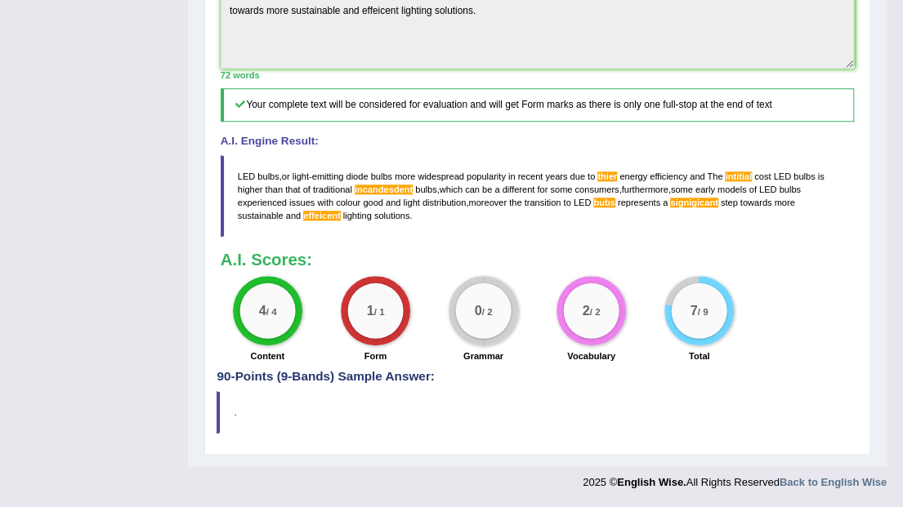 This screenshot has height=507, width=903. Describe the element at coordinates (266, 260) in the screenshot. I see `b: A.I. Scores:` at that location.